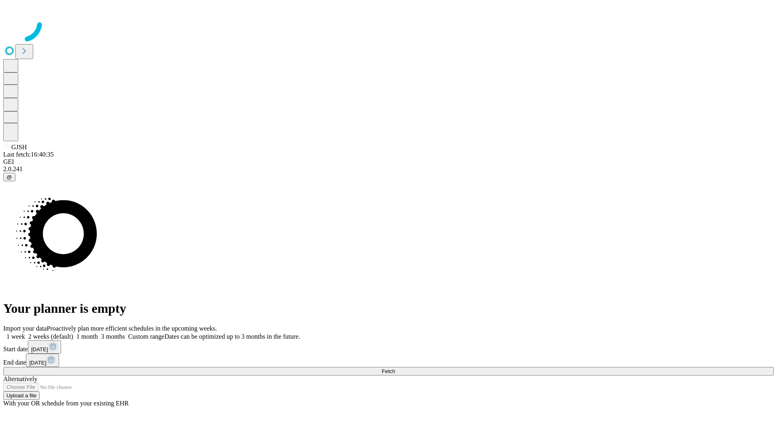  What do you see at coordinates (388, 371) in the screenshot?
I see `span: Fetch` at bounding box center [388, 371].